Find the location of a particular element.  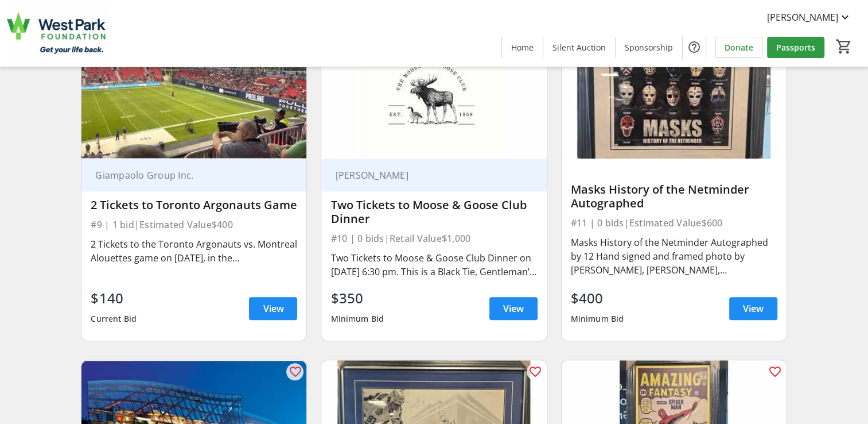

button: Cart is located at coordinates (844, 47).